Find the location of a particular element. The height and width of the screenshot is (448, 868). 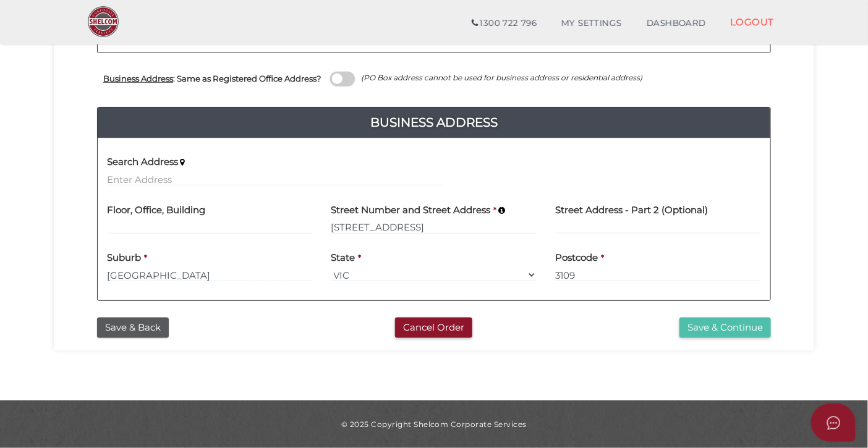

button: Open asap is located at coordinates (834, 422).